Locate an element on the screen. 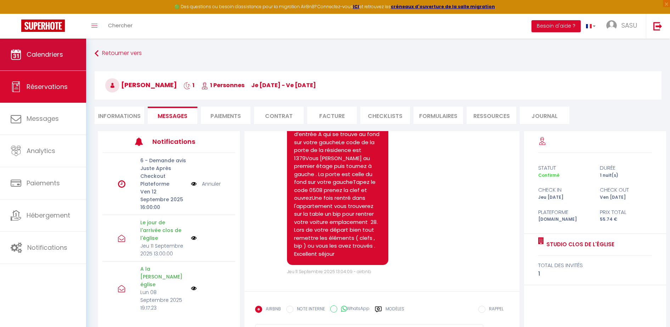 This screenshot has width=670, height=327. a: Retourner vers is located at coordinates (378, 53).